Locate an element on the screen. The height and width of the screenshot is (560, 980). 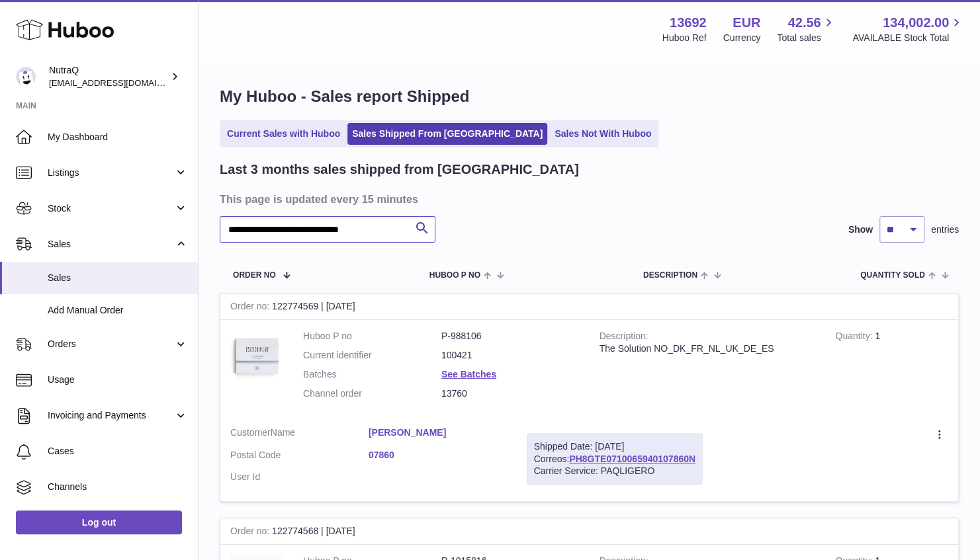
span: Stock is located at coordinates (110, 208).